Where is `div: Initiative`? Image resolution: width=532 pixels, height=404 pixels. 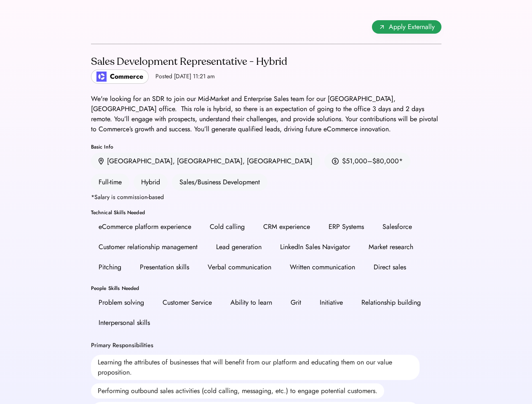 div: Initiative is located at coordinates (331, 303).